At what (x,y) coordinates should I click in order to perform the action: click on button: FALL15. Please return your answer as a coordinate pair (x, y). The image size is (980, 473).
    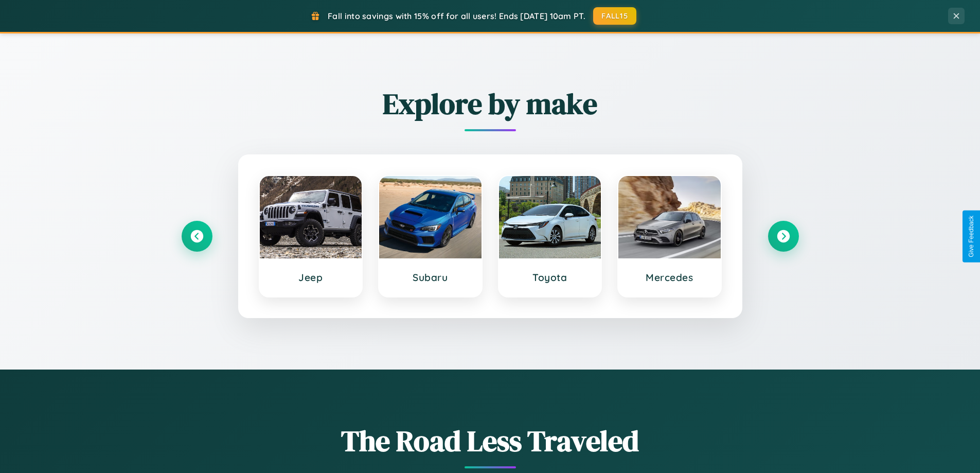
    Looking at the image, I should click on (615, 16).